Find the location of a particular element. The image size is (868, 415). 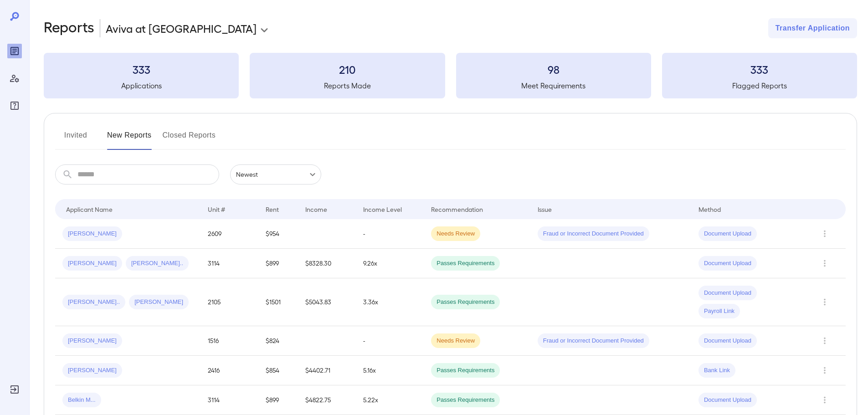

td: $4402.71 is located at coordinates (327, 370).